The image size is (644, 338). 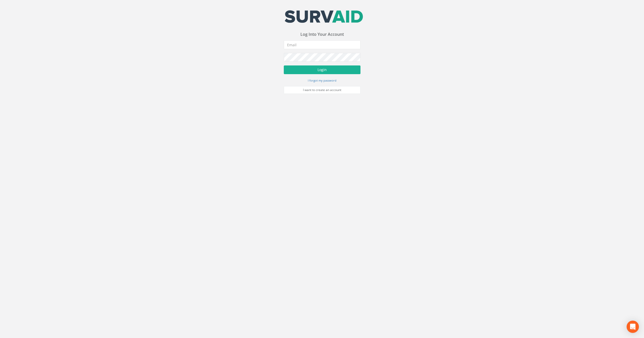 What do you see at coordinates (322, 81) in the screenshot?
I see `a: I forgot my password` at bounding box center [322, 81].